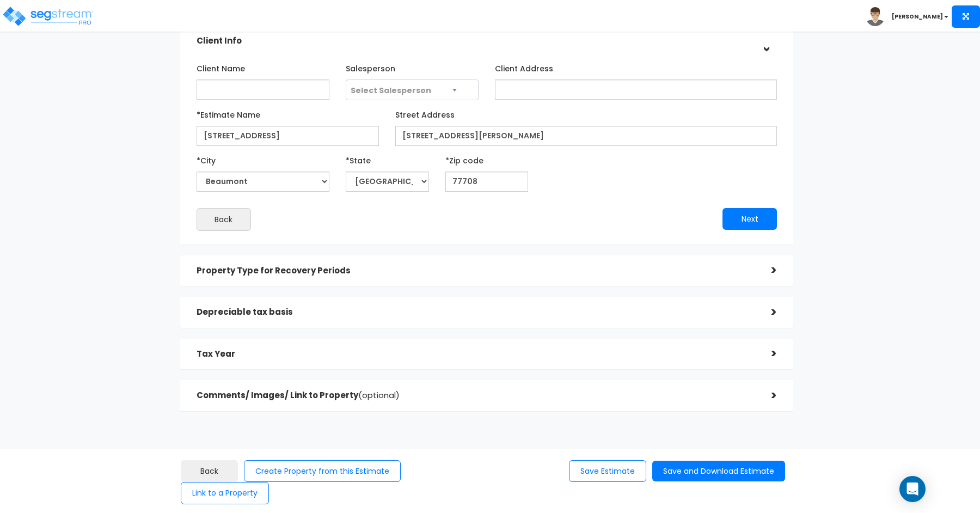 The height and width of the screenshot is (513, 980). Describe the element at coordinates (476, 353) in the screenshot. I see `h5: Tax Year` at that location.